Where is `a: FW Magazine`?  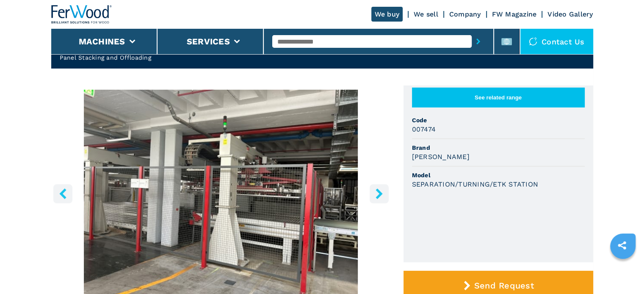
a: FW Magazine is located at coordinates (514, 14).